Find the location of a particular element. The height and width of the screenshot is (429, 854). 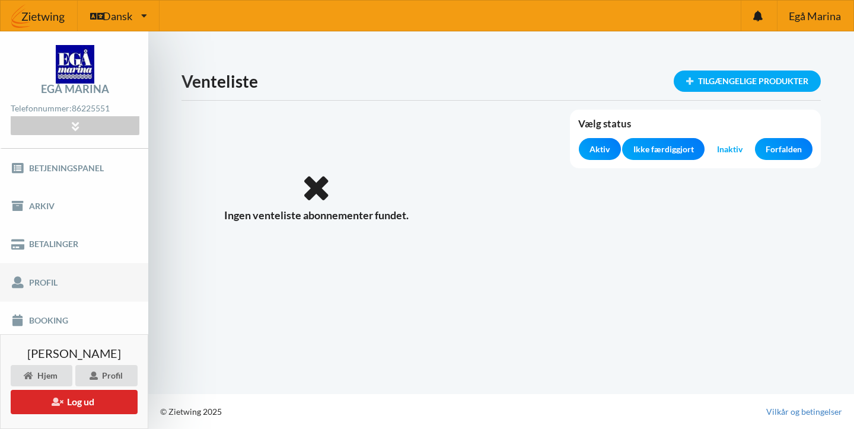

span: Dansk is located at coordinates (117, 16).